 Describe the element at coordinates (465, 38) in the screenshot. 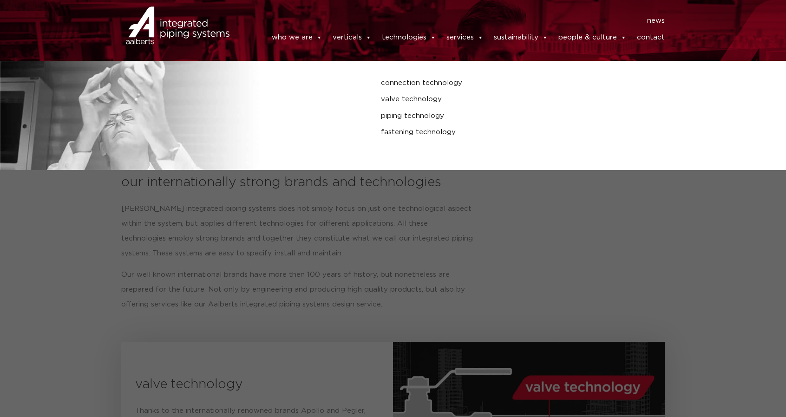

I see `a: services` at that location.